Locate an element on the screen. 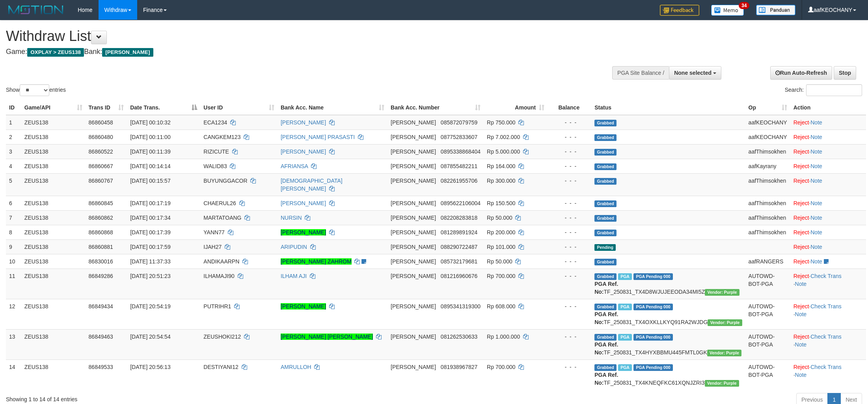 The image size is (868, 404). span: ZEUSHOKI212 is located at coordinates (221, 337).